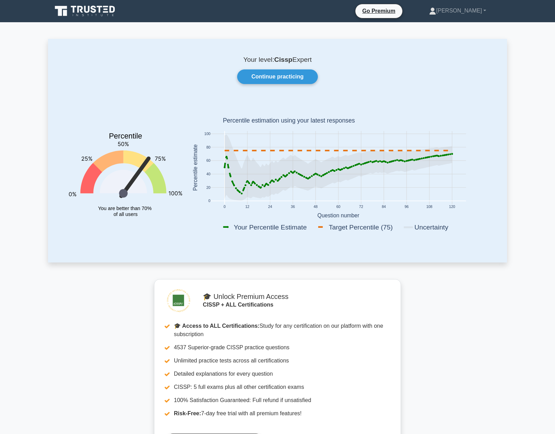 This screenshot has width=555, height=434. What do you see at coordinates (289, 121) in the screenshot?
I see `text: Percentile estimation using your latest responses` at bounding box center [289, 121].